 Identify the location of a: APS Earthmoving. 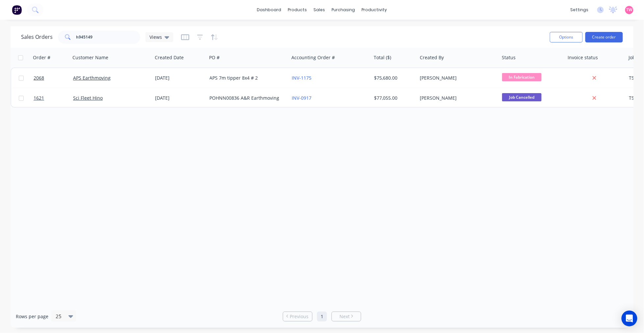
(92, 78).